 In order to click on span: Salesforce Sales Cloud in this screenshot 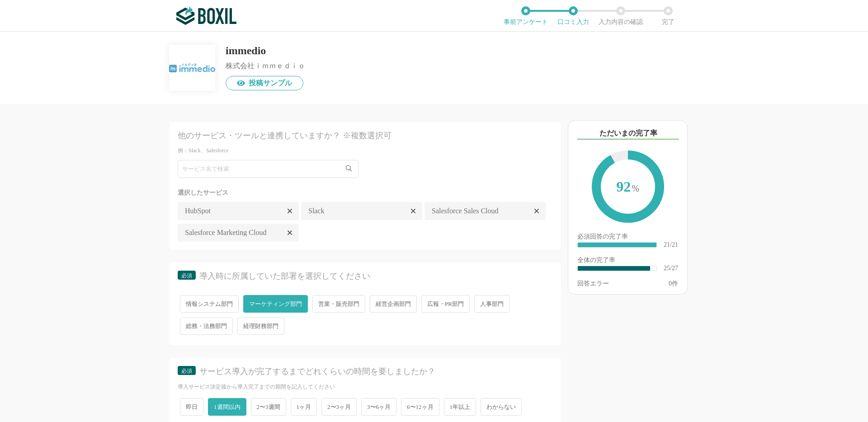, I will do `click(465, 211)`.